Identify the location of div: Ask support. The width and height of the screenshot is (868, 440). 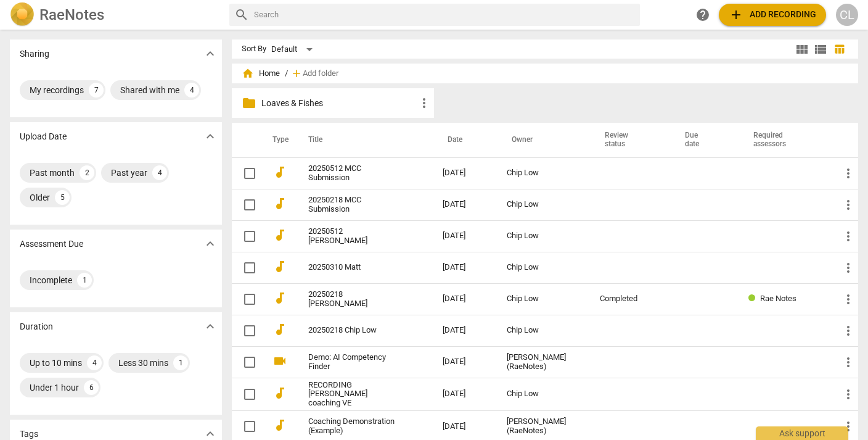
(802, 433).